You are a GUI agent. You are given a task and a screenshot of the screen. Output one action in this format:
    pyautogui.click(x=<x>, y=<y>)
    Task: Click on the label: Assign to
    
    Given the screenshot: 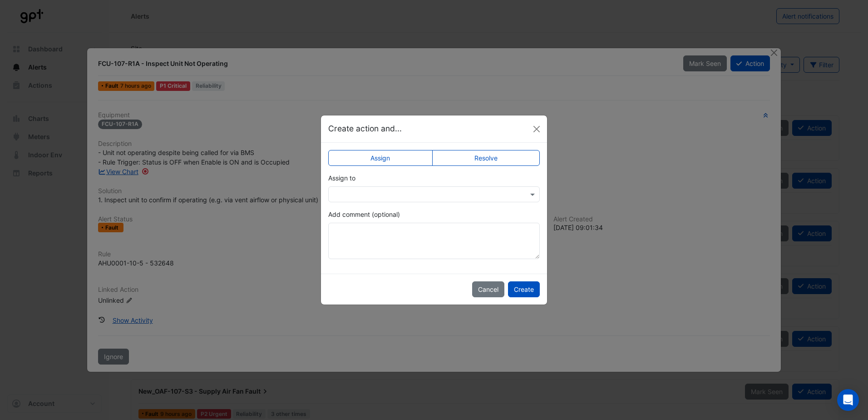 What is the action you would take?
    pyautogui.click(x=342, y=178)
    